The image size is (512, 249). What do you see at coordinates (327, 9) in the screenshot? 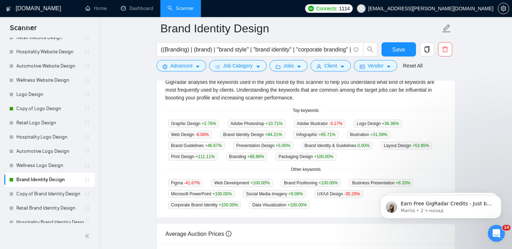
I see `span: Connects:` at bounding box center [327, 9].